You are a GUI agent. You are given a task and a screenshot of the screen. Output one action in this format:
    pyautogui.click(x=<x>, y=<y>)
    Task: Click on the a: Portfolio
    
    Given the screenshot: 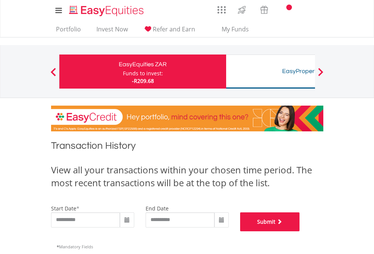 What is the action you would take?
    pyautogui.click(x=68, y=31)
    